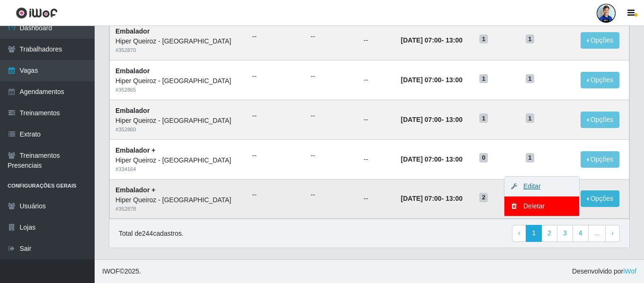 Image resolution: width=644 pixels, height=283 pixels. Describe the element at coordinates (565, 233) in the screenshot. I see `a: 3` at that location.